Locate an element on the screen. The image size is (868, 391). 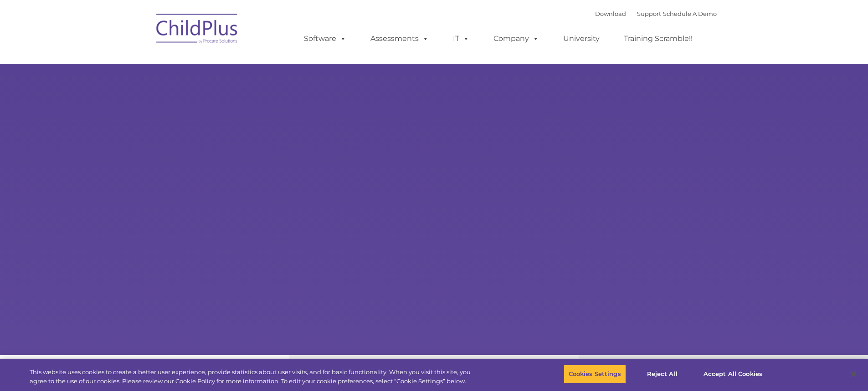
a: Training Scramble!! is located at coordinates (658, 38).